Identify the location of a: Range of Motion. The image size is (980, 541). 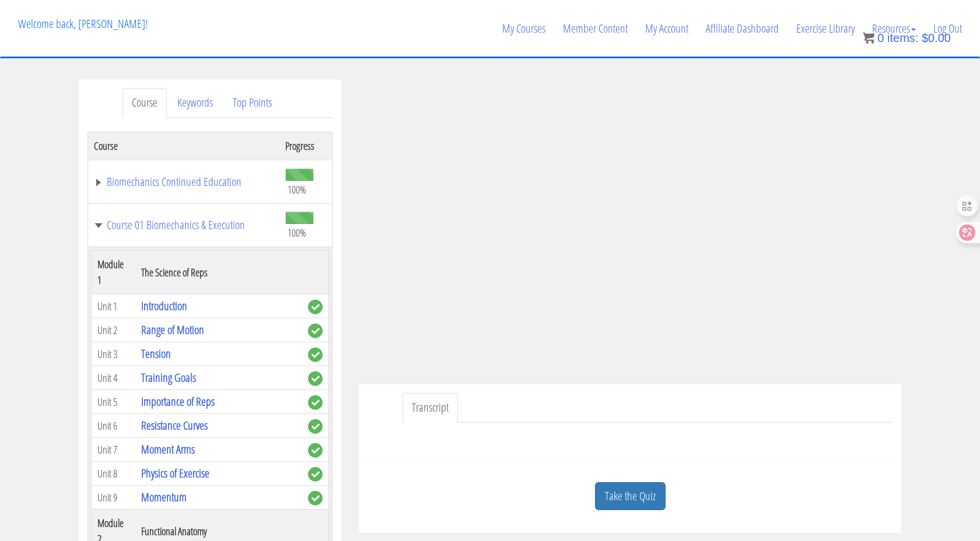
(173, 329).